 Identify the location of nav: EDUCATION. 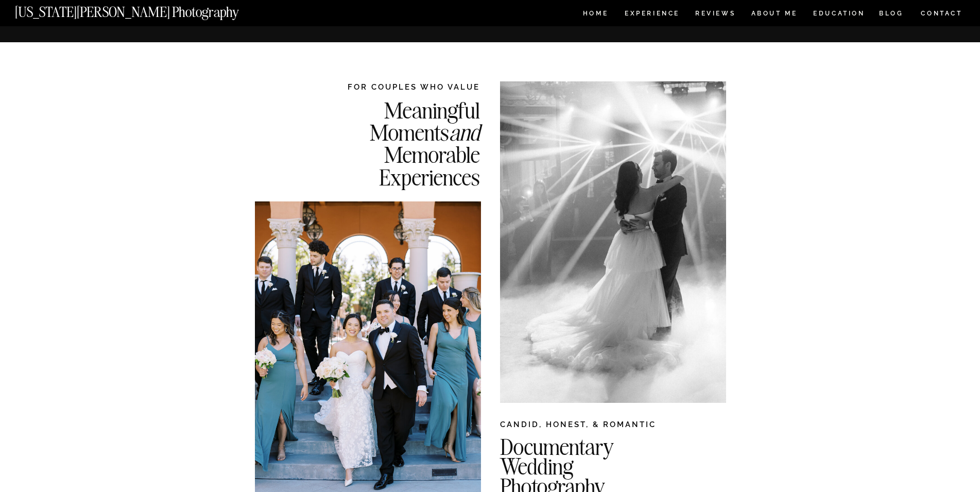
(839, 14).